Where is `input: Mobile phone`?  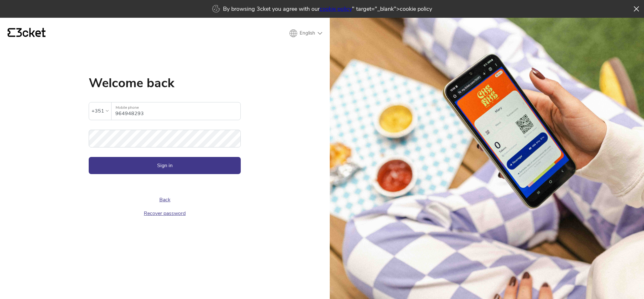 input: Mobile phone is located at coordinates (178, 111).